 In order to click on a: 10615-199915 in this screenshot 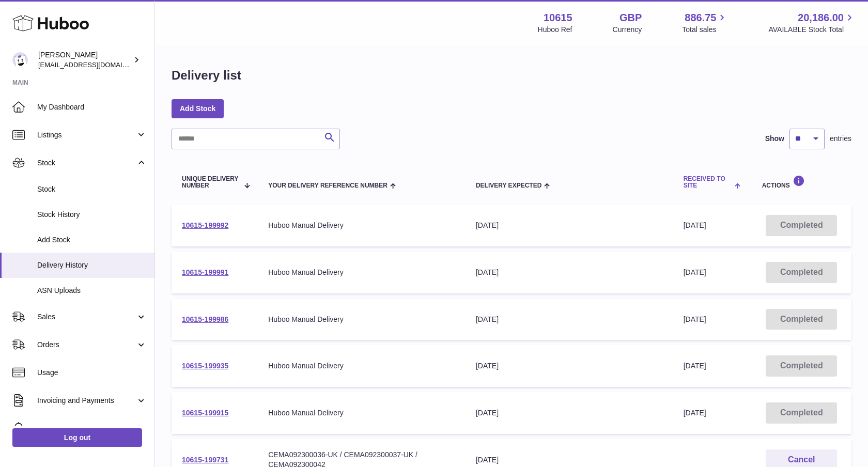, I will do `click(205, 413)`.